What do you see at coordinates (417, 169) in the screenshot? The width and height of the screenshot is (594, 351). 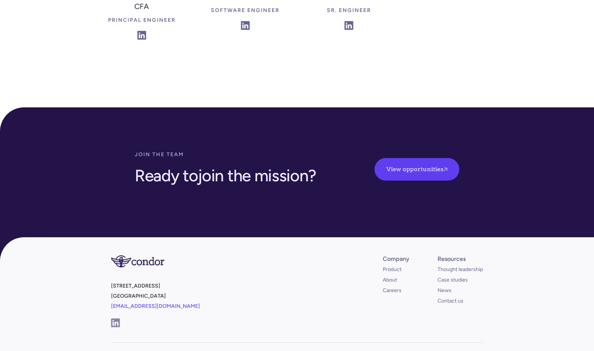 I see `a: View opportunities` at bounding box center [417, 169].